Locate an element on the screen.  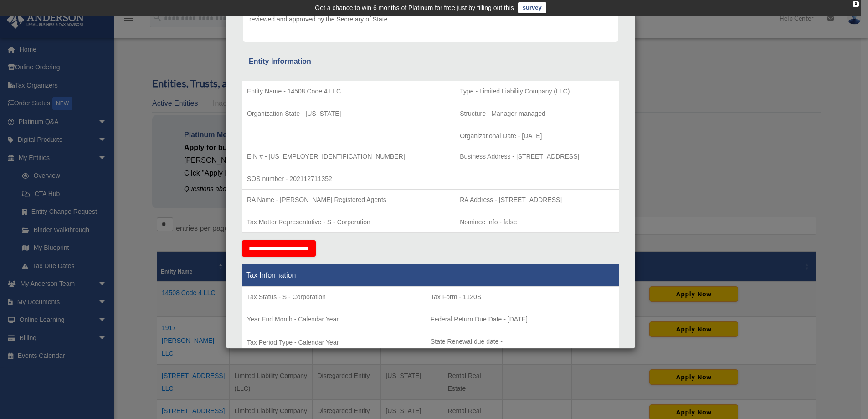
p: SOS number - 202112711352 is located at coordinates (349, 179).